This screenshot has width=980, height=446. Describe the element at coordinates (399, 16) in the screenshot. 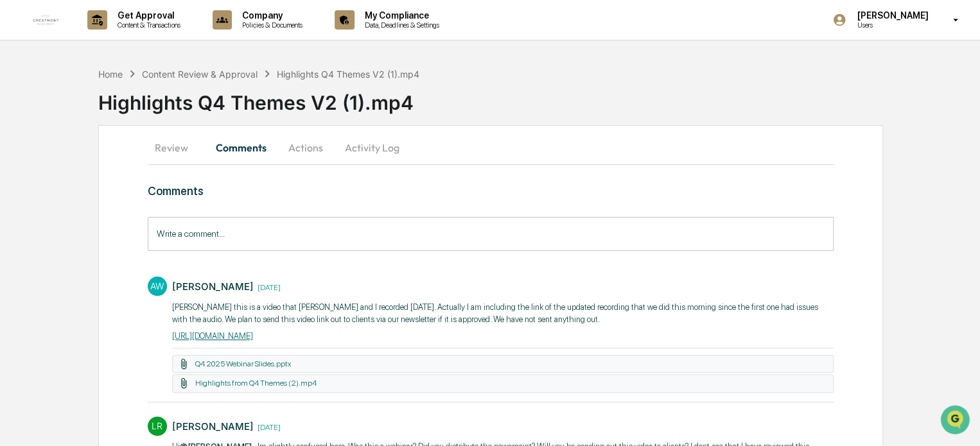

I see `p: My Compliance` at that location.